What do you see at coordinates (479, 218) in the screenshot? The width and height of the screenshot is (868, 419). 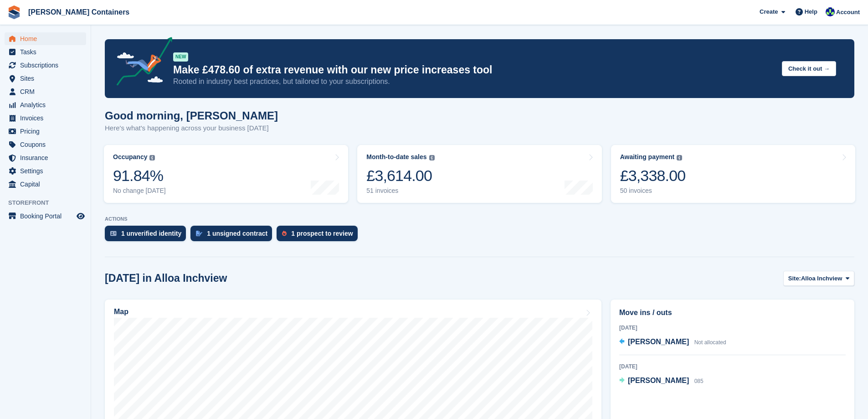 I see `p: ACTIONS` at bounding box center [479, 218].